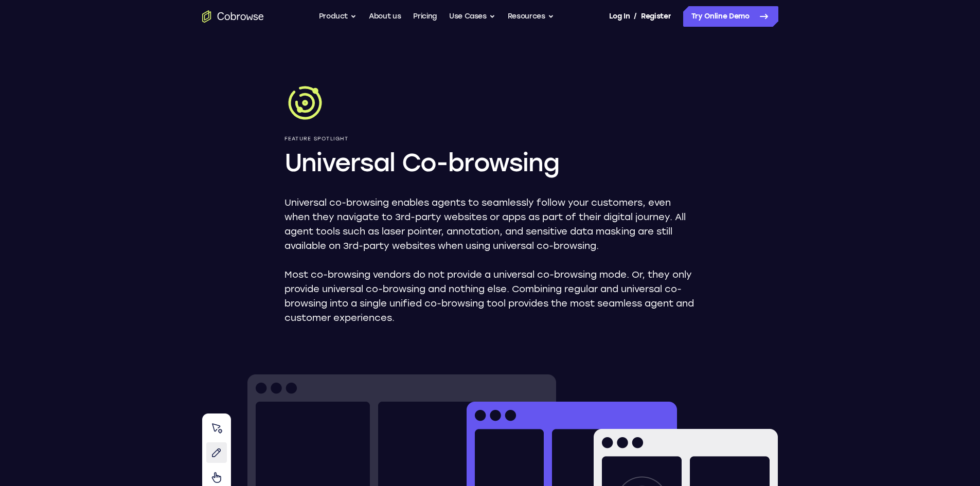 The image size is (980, 486). I want to click on img: Universal Co-browsing, so click(305, 103).